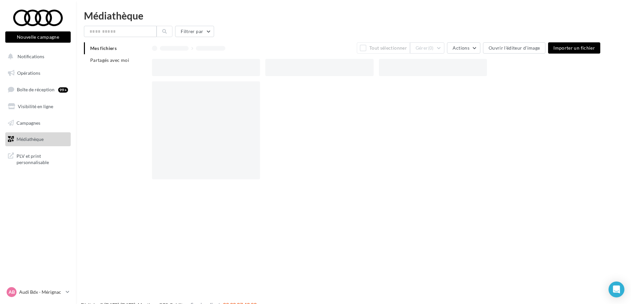 This screenshot has height=304, width=631. Describe the element at coordinates (427, 48) in the screenshot. I see `button: Gérer(0)` at that location.